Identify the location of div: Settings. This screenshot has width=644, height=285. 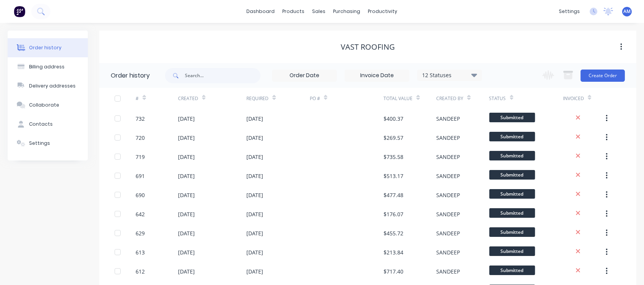
(39, 143).